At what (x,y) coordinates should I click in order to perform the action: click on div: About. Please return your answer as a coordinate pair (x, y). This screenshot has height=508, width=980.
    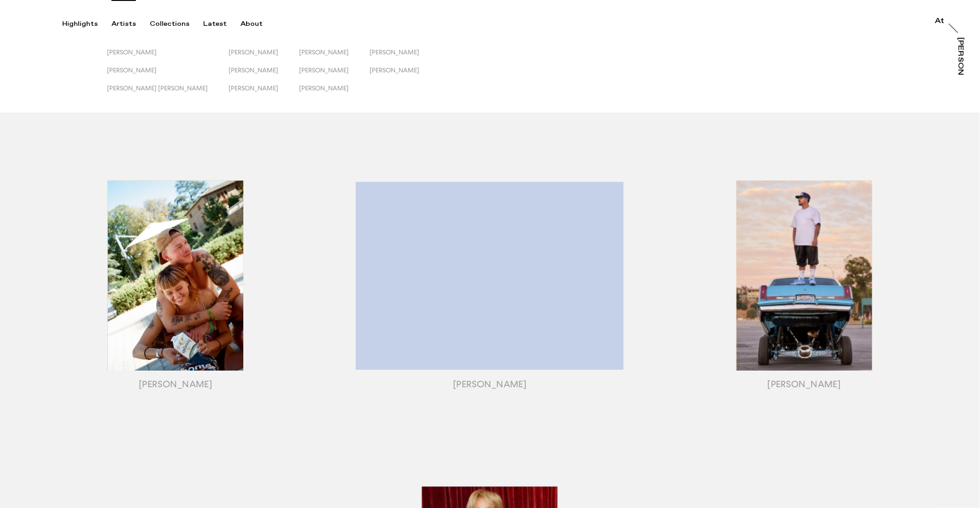
    Looking at the image, I should click on (251, 24).